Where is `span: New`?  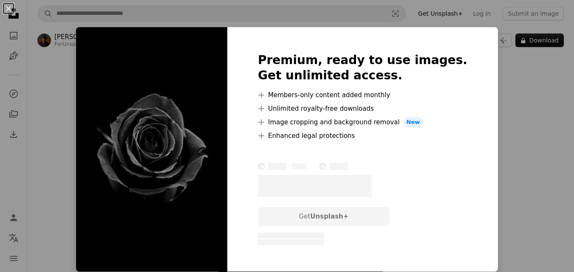
span: New is located at coordinates (413, 122).